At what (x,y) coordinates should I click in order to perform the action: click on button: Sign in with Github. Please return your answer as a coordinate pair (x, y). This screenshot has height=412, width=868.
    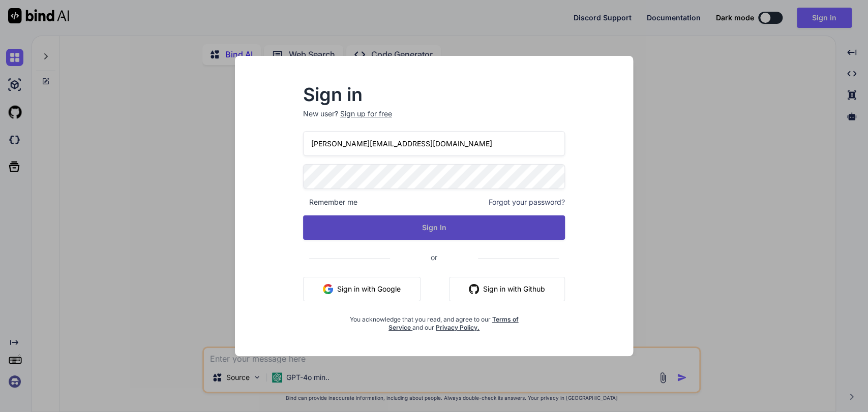
    Looking at the image, I should click on (507, 289).